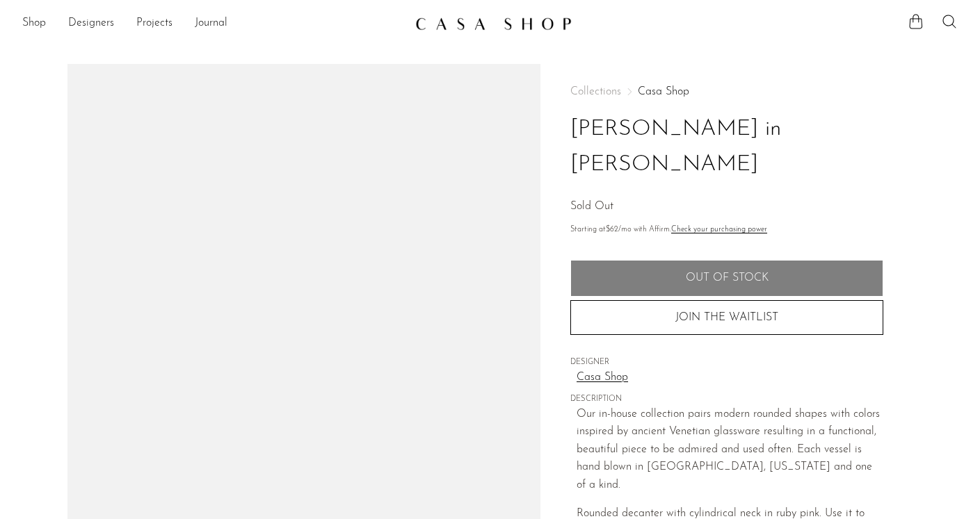  I want to click on a: Projects, so click(154, 24).